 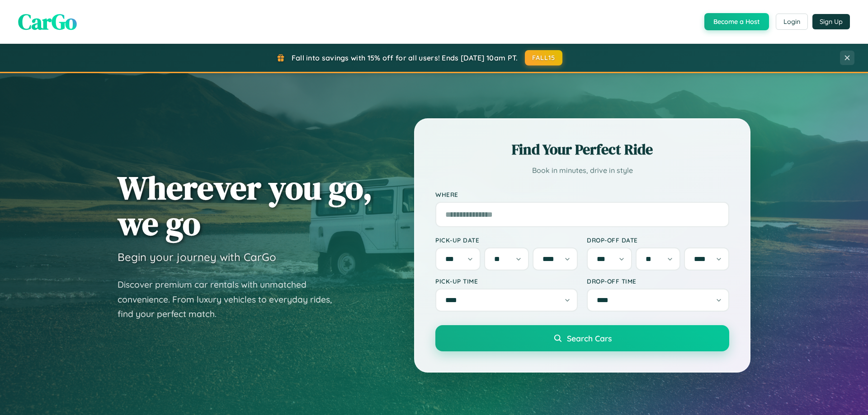 I want to click on button: Login, so click(x=792, y=22).